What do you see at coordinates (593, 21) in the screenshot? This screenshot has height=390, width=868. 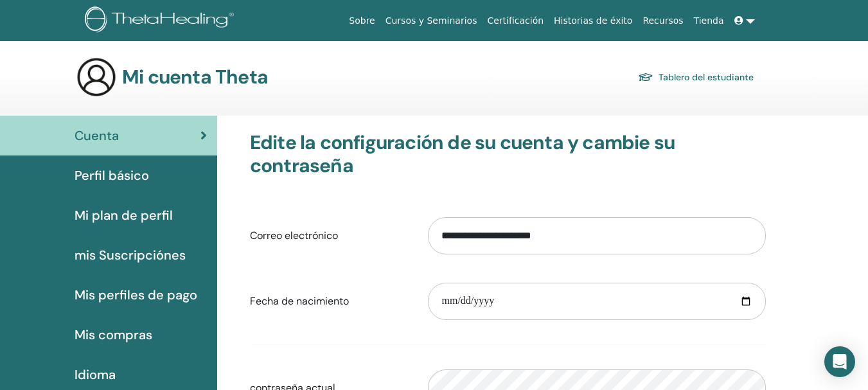 I see `a: Historias de éxito` at bounding box center [593, 21].